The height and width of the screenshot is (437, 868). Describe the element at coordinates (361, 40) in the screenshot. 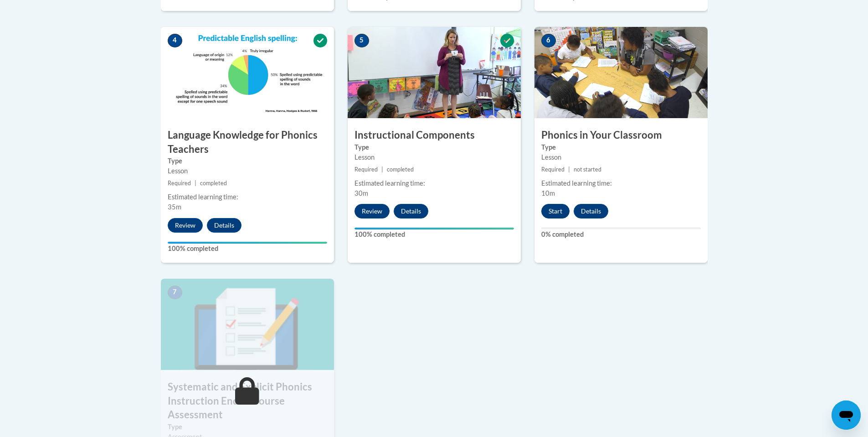

I see `span: 5` at that location.